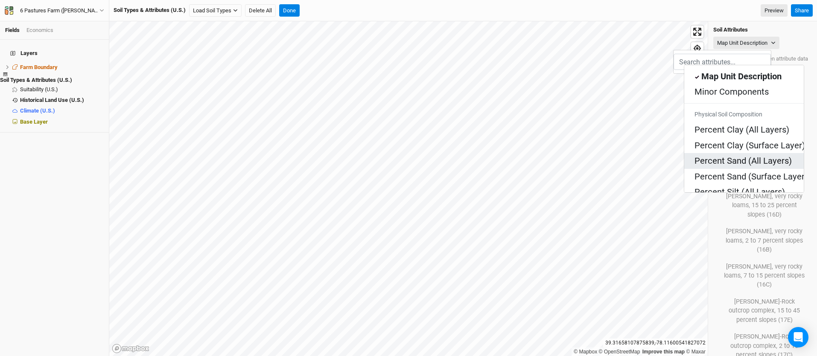 This screenshot has height=356, width=817. I want to click on span: Enter fullscreen, so click(697, 32).